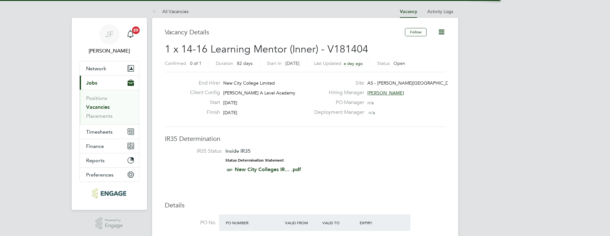 This screenshot has height=236, width=610. What do you see at coordinates (376, 223) in the screenshot?
I see `div: Expiry` at bounding box center [376, 223].